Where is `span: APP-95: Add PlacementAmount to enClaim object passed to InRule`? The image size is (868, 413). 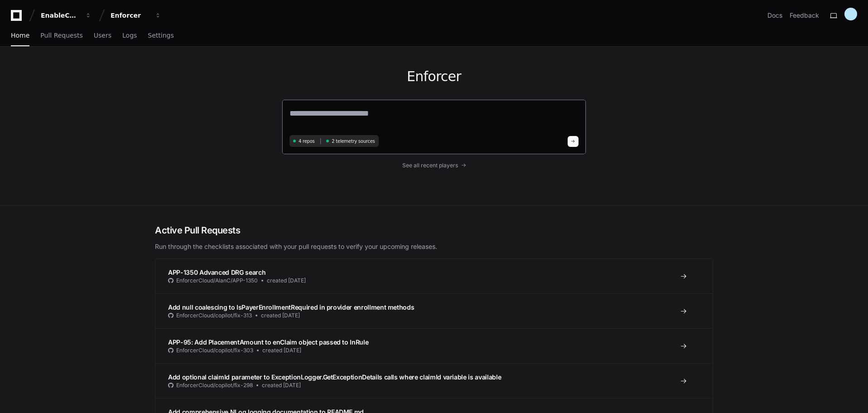 span: APP-95: Add PlacementAmount to enClaim object passed to InRule is located at coordinates (268, 341).